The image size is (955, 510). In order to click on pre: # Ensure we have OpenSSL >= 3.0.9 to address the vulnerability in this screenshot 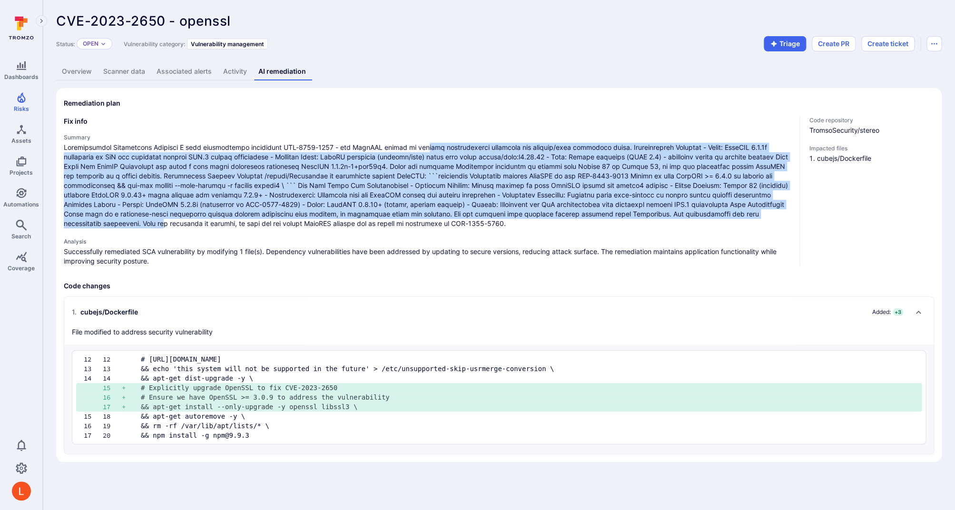, I will do `click(527, 397)`.